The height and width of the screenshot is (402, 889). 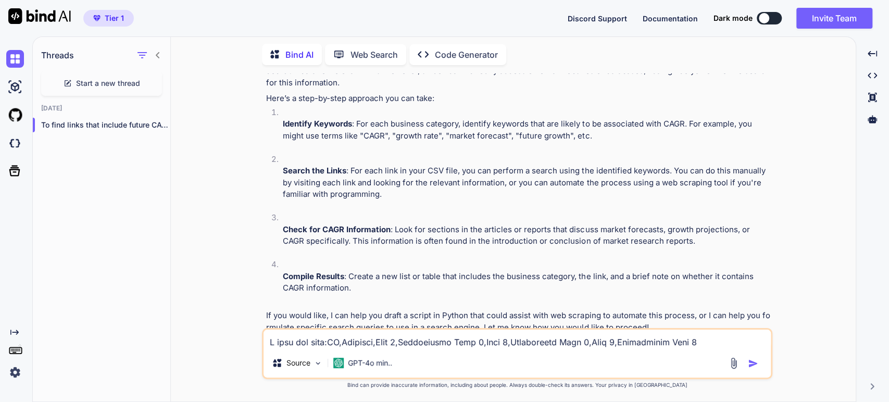 What do you see at coordinates (733, 363) in the screenshot?
I see `img: attachment` at bounding box center [733, 363].